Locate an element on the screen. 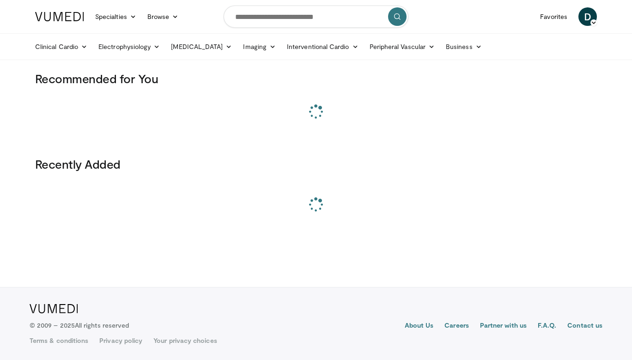 The image size is (632, 360). a: Imaging is located at coordinates (259, 47).